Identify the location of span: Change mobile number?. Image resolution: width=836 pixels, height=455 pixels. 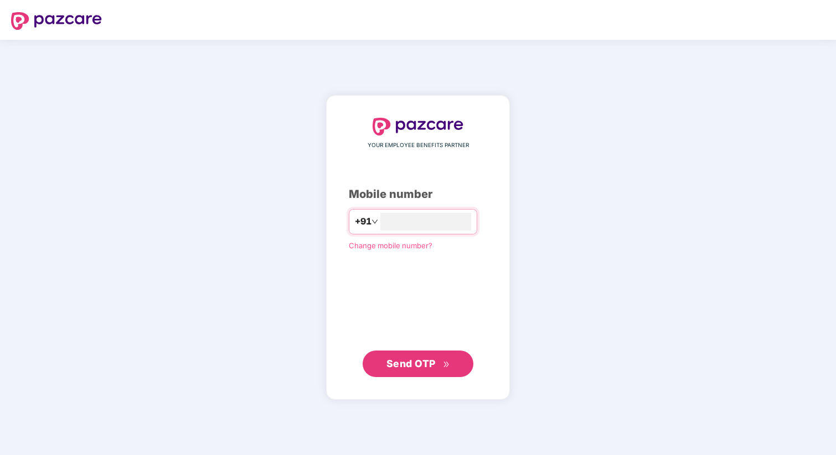
(390, 246).